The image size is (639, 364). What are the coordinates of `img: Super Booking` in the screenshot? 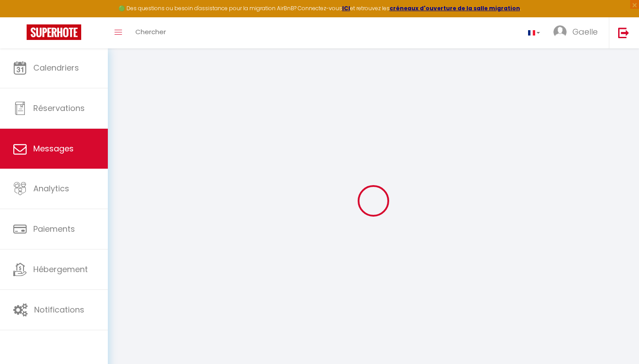 It's located at (54, 32).